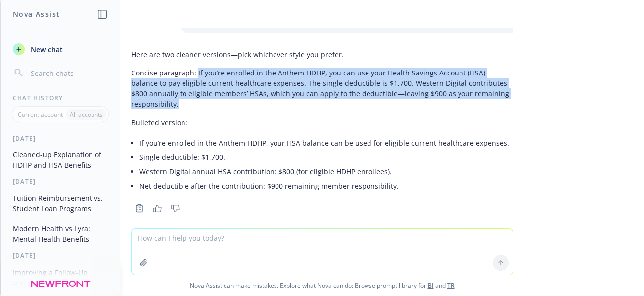 This screenshot has width=644, height=296. What do you see at coordinates (40, 115) in the screenshot?
I see `p: Current account` at bounding box center [40, 115].